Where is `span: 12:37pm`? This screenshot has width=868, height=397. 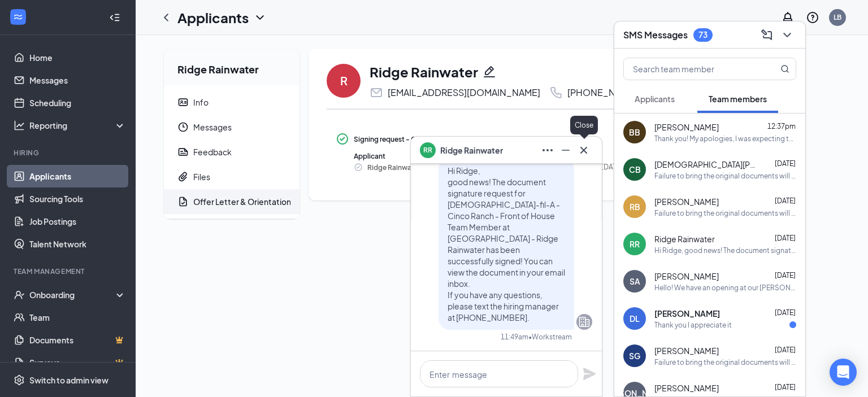
span: 12:37pm is located at coordinates (781, 126).